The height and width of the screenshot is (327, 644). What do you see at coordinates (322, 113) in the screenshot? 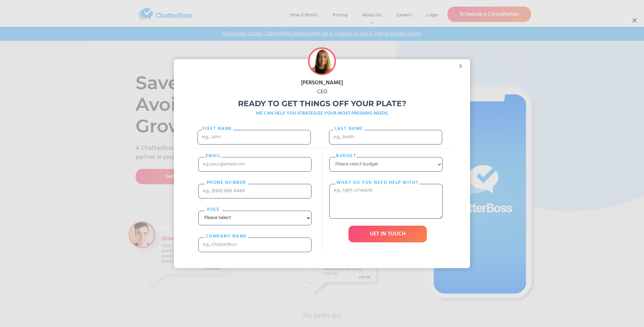
I see `strong: WE CAN HELP YOU STRATEGIZE YOUR MOST PRESSING NEEDS.` at bounding box center [322, 113].